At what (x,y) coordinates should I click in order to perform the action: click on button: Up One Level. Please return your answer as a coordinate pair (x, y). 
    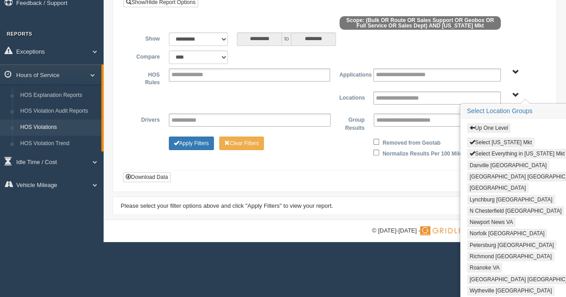
    Looking at the image, I should click on (489, 128).